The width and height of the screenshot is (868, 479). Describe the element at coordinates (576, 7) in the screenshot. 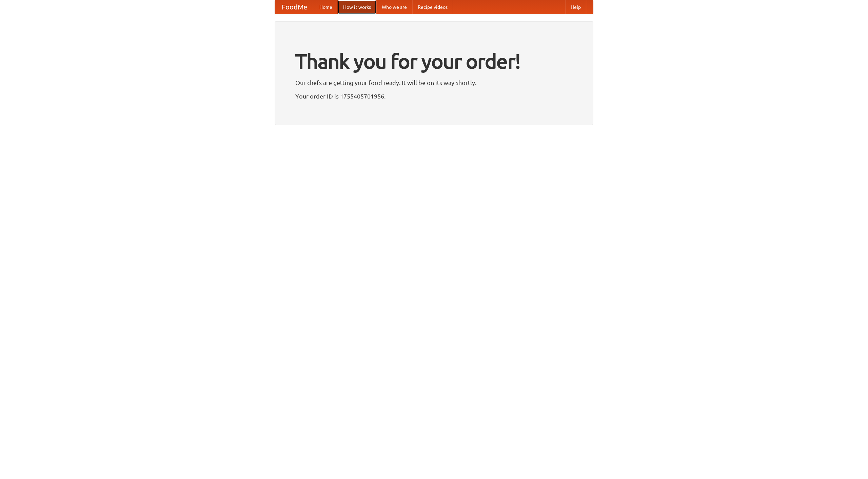

I see `a: Help` at that location.